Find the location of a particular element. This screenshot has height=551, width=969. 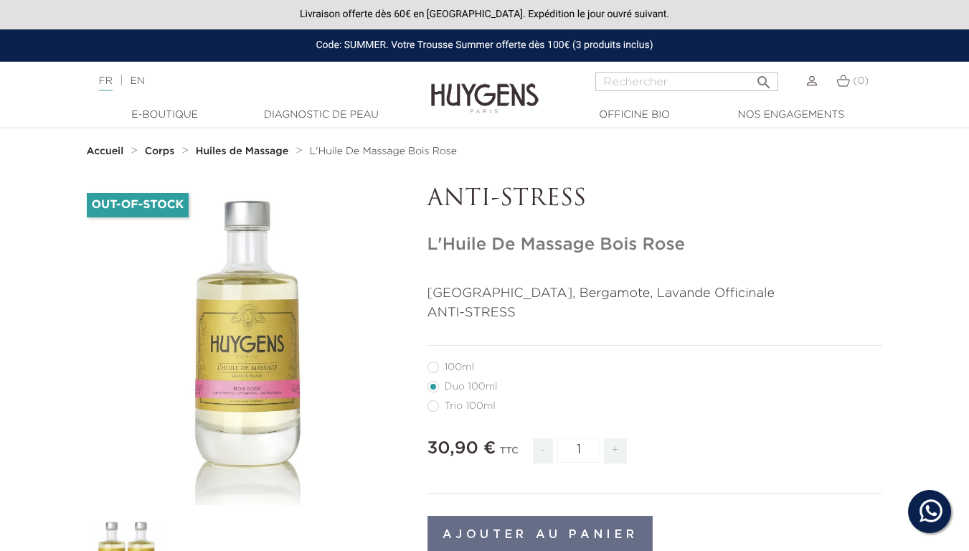

span: L'Huile De Massage Bois Rose is located at coordinates (383, 151).